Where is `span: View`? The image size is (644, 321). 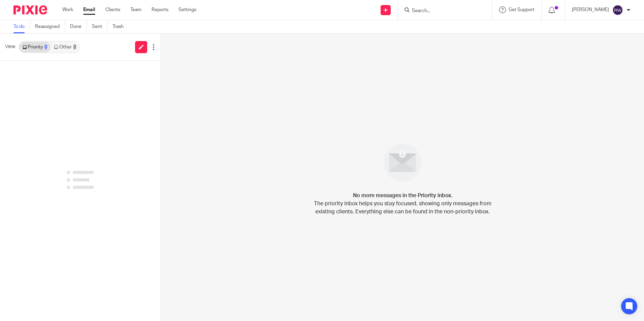
span: View is located at coordinates (10, 47).